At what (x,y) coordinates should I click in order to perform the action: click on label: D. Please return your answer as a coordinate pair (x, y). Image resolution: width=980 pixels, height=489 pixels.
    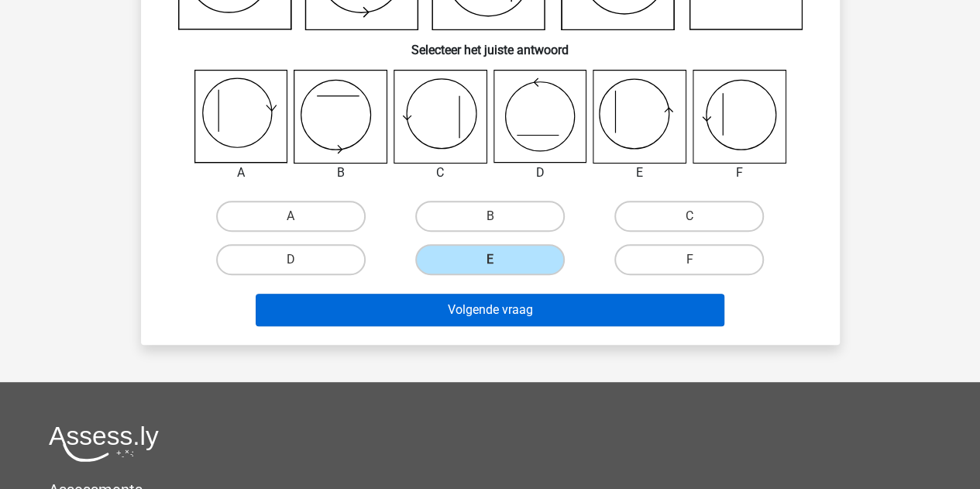
    Looking at the image, I should click on (291, 259).